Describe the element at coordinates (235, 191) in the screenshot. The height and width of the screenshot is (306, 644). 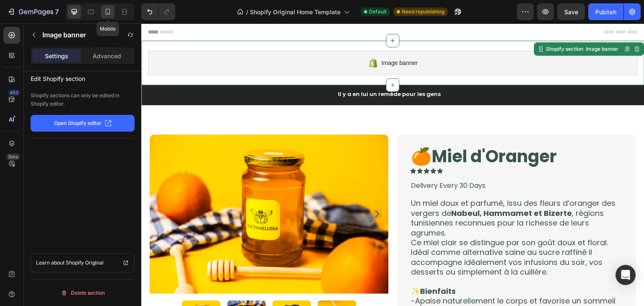
I see `button: Carousel Next Arrow` at that location.